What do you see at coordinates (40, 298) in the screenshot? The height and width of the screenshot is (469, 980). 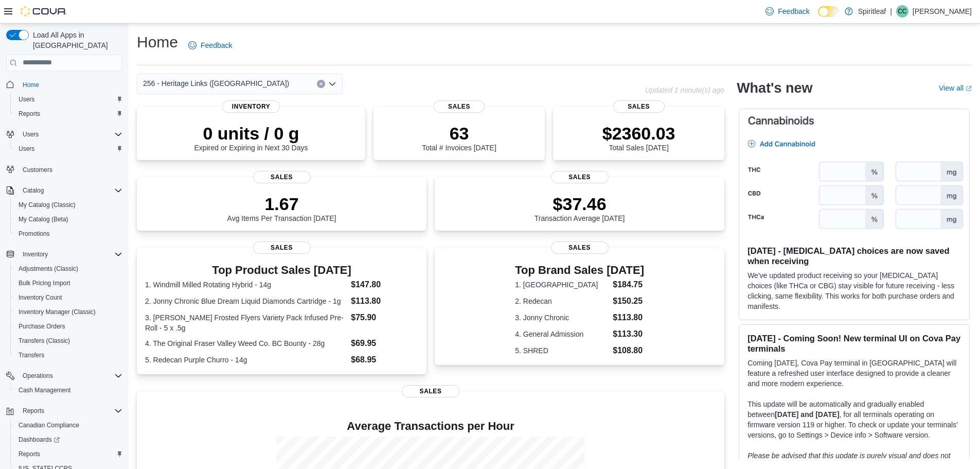 I see `a: Inventory Count` at bounding box center [40, 298].